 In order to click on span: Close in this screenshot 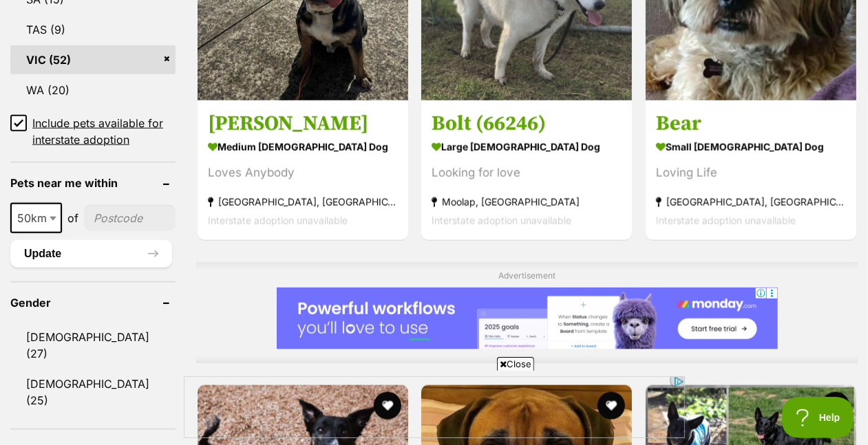, I will do `click(516, 364)`.